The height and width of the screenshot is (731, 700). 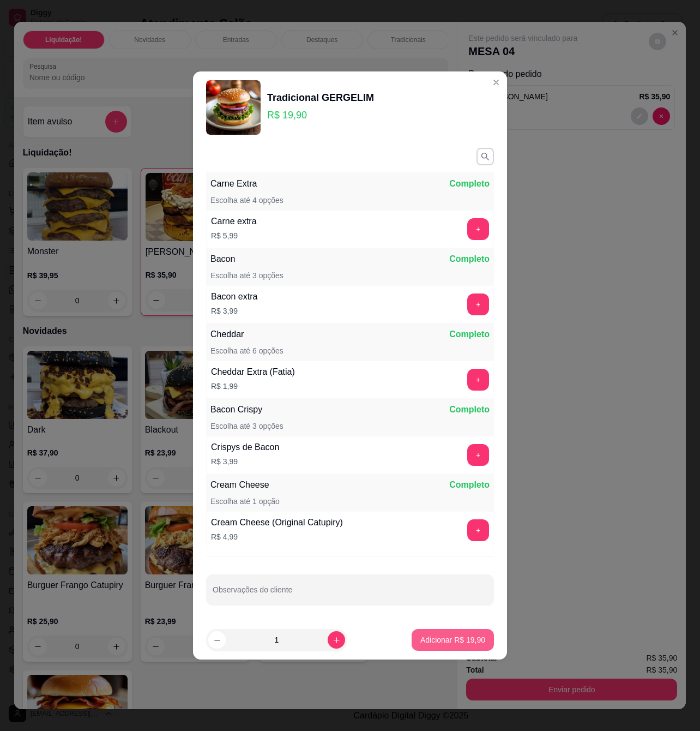 I want to click on p: R$ 5,99, so click(x=234, y=236).